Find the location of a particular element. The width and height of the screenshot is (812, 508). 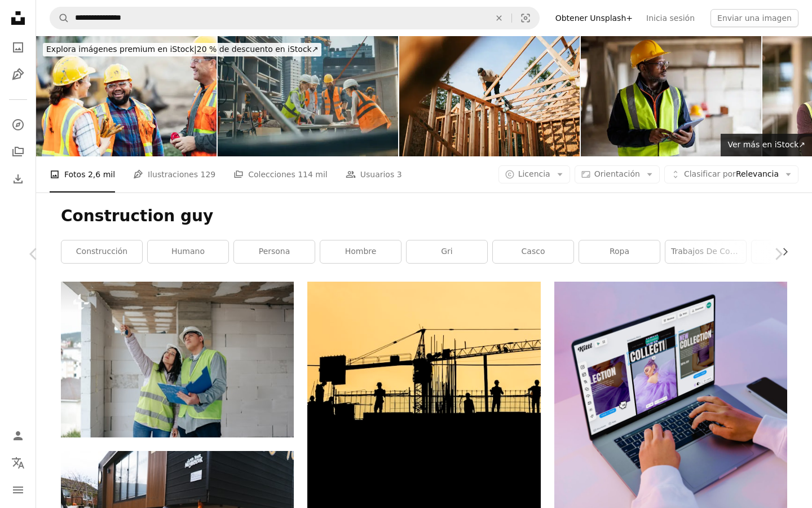

button: Borrar is located at coordinates (499, 18).